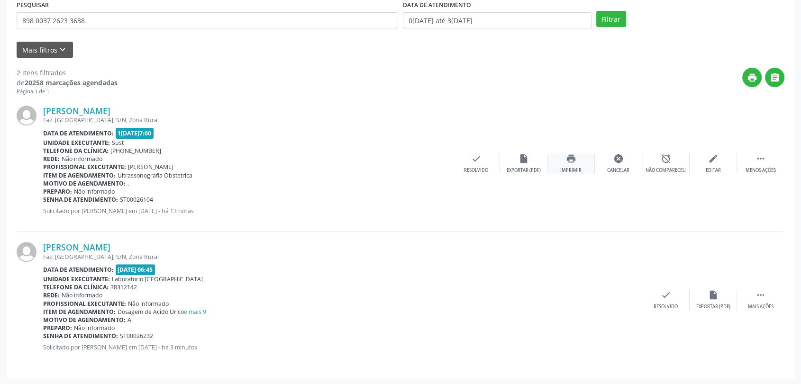 Image resolution: width=801 pixels, height=384 pixels. Describe the element at coordinates (67, 73) in the screenshot. I see `div: 2 itens filtrados` at that location.